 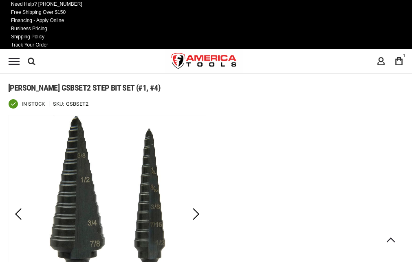 What do you see at coordinates (404, 55) in the screenshot?
I see `span: 1` at bounding box center [404, 55].